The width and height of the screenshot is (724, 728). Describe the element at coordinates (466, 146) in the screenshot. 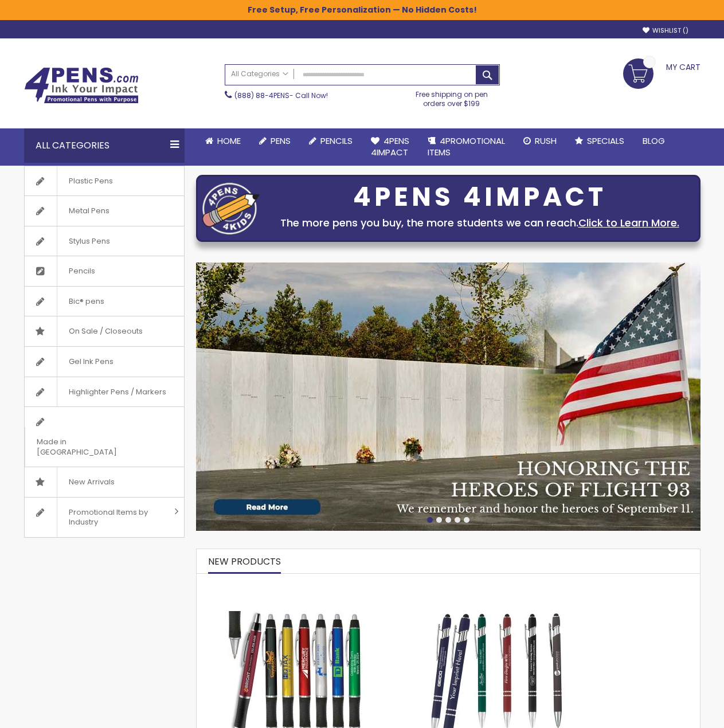

I see `span: 4PROMOTIONAL ITEMS` at that location.